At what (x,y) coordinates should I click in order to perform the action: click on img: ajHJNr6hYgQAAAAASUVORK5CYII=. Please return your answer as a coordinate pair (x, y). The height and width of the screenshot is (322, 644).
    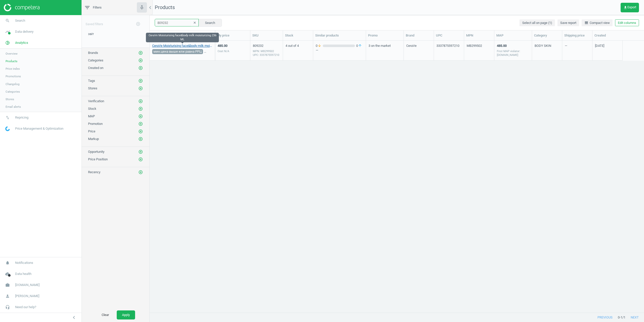
    Looking at the image, I should click on (22, 8).